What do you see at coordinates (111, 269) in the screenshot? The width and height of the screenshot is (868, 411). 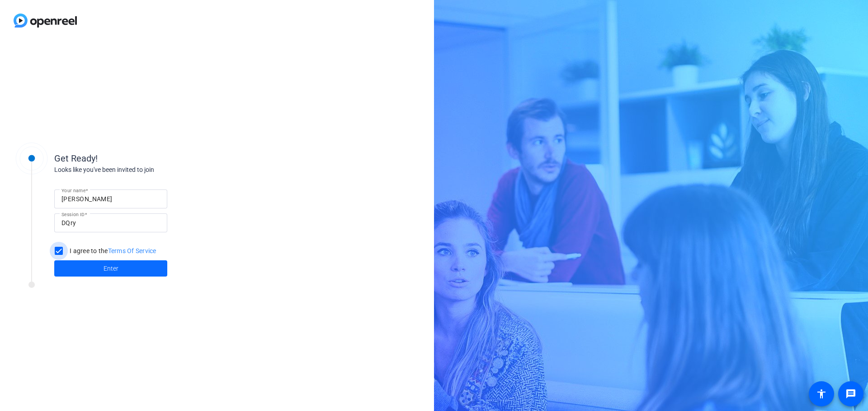 I see `button: Enter` at bounding box center [111, 269].